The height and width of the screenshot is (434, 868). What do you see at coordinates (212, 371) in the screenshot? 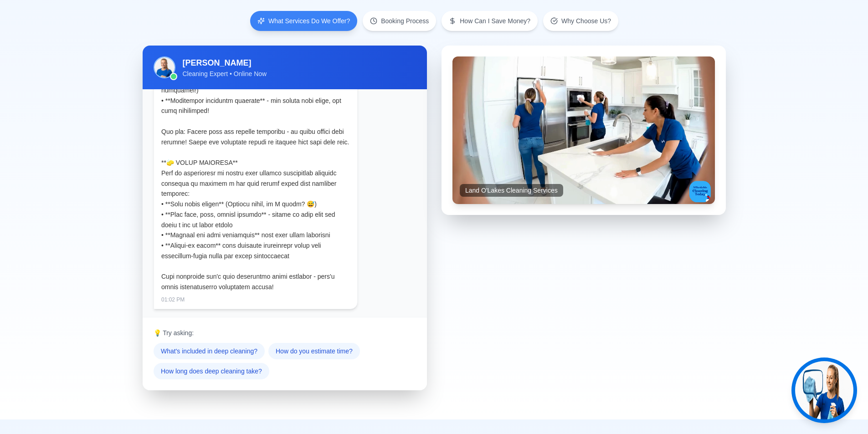
I see `button: How long does deep cleaning take?` at bounding box center [212, 371].